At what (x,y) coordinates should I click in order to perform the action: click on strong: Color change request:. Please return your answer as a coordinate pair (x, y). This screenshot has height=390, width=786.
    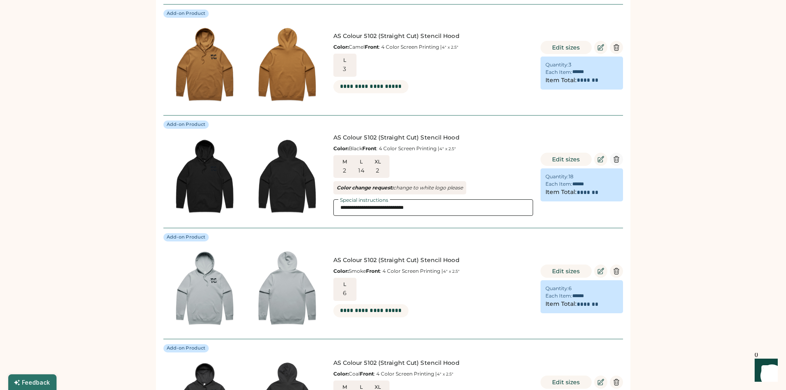
    Looking at the image, I should click on (365, 187).